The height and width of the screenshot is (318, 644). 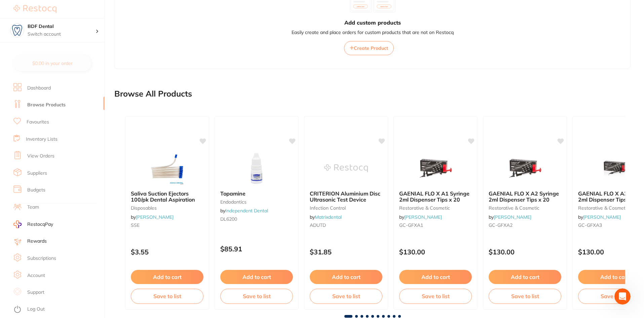 I want to click on img: GAENIAL FLO X A3 Syringe 2ml Dispenser Tips x 20, so click(x=614, y=169).